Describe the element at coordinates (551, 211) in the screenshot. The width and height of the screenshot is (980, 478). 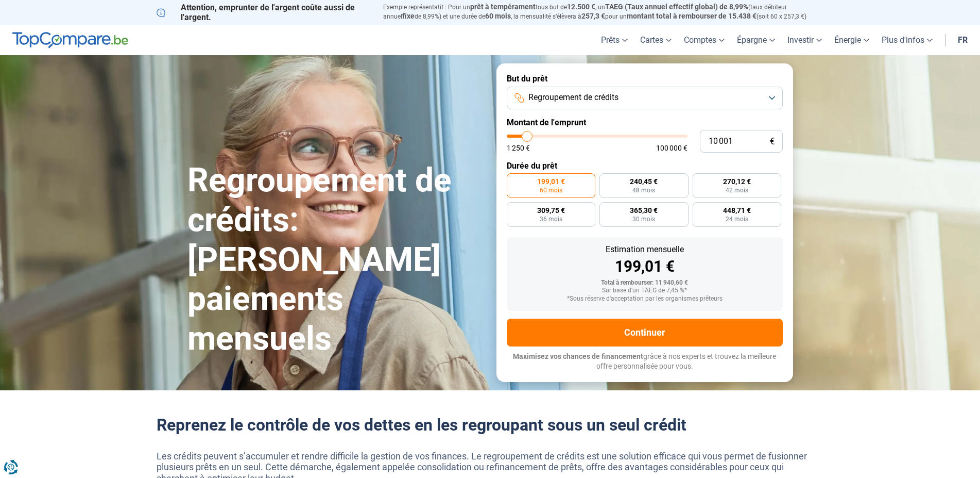
I see `span: 309,75 €` at that location.